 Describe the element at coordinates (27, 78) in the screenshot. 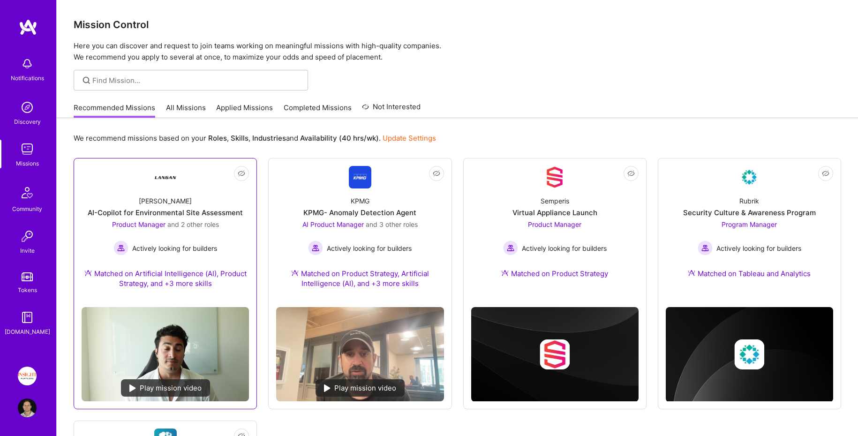

I see `div: Notifications` at that location.